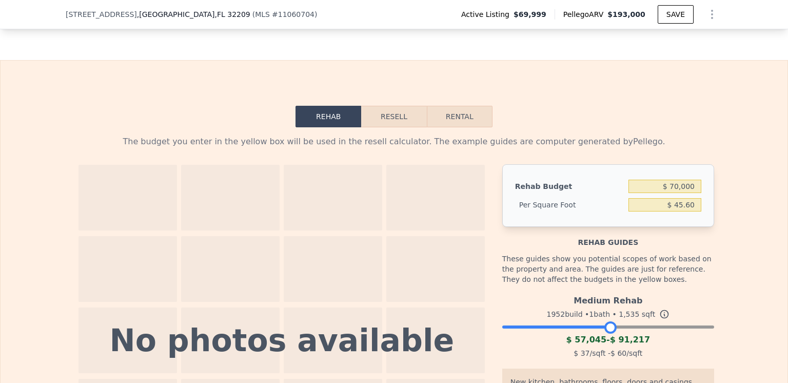 Image resolution: width=788 pixels, height=383 pixels. What do you see at coordinates (530, 14) in the screenshot?
I see `span: $69,999` at bounding box center [530, 14].